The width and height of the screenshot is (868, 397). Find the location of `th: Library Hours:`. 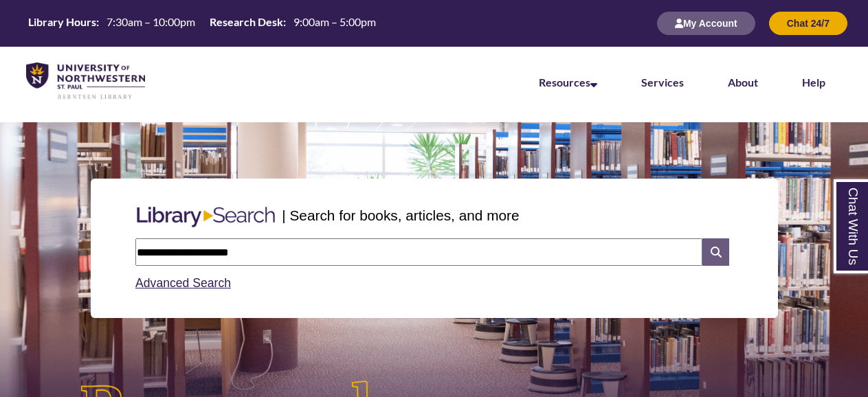

th: Library Hours: is located at coordinates (62, 22).